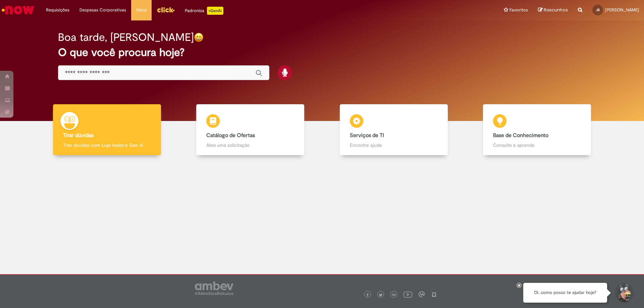 This screenshot has width=644, height=308. What do you see at coordinates (394, 295) in the screenshot?
I see `img: logo_footer_linkedin.png` at bounding box center [394, 295].